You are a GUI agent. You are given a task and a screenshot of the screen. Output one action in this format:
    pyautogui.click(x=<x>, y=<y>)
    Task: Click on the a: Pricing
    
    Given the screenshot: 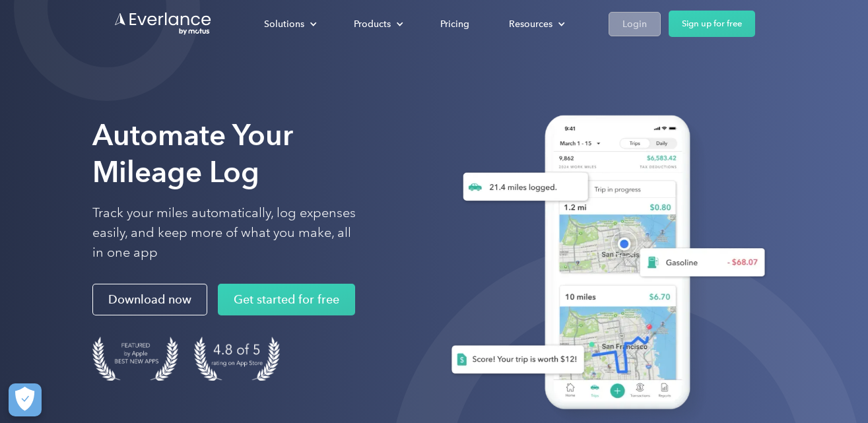 What is the action you would take?
    pyautogui.click(x=455, y=24)
    